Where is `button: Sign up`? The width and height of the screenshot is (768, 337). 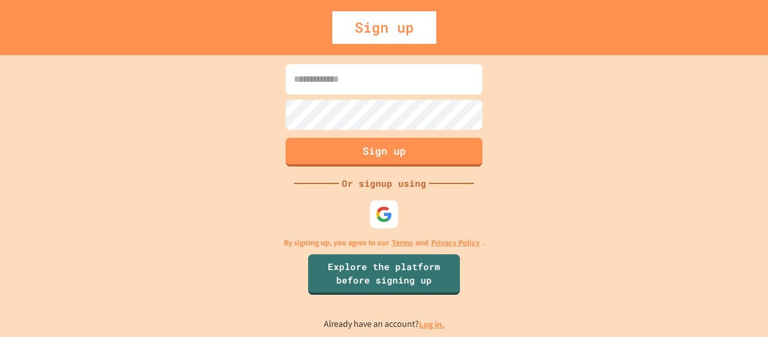
button: Sign up is located at coordinates (384, 152).